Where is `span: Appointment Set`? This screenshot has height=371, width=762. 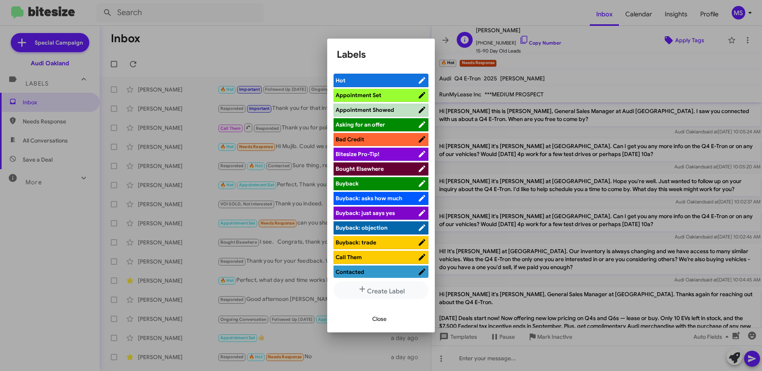
span: Appointment Set is located at coordinates (358, 95).